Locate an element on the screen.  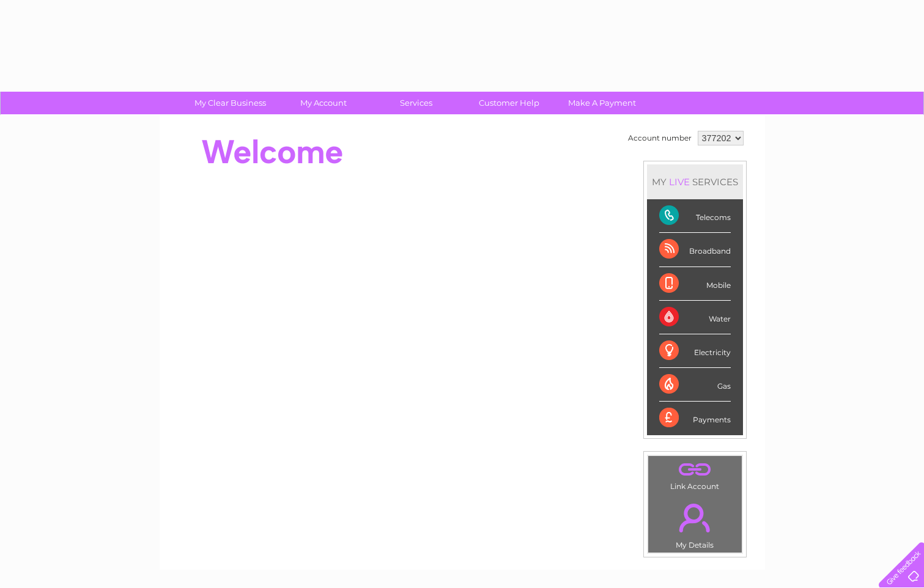
a: My Account is located at coordinates (323, 102).